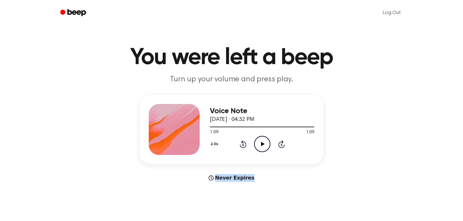  Describe the element at coordinates (215, 144) in the screenshot. I see `button: 2.0x` at that location.